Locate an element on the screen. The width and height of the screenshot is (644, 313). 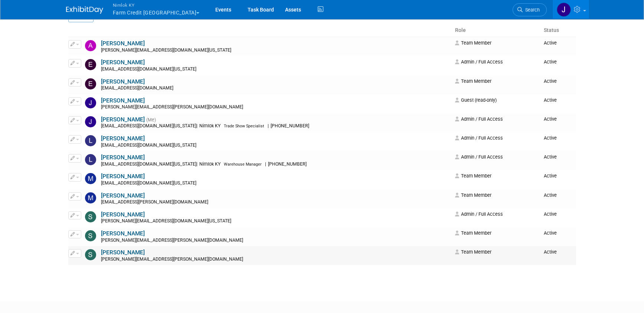
span: Search is located at coordinates (531, 10).